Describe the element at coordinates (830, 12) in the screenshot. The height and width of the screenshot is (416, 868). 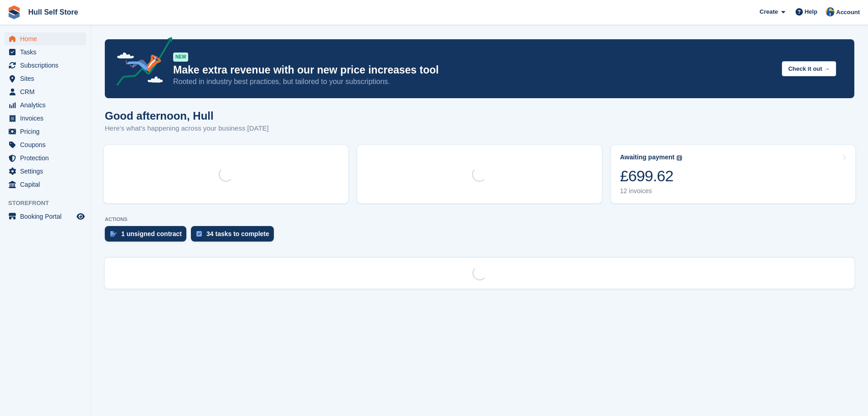
I see `img: Hull Self Store` at that location.